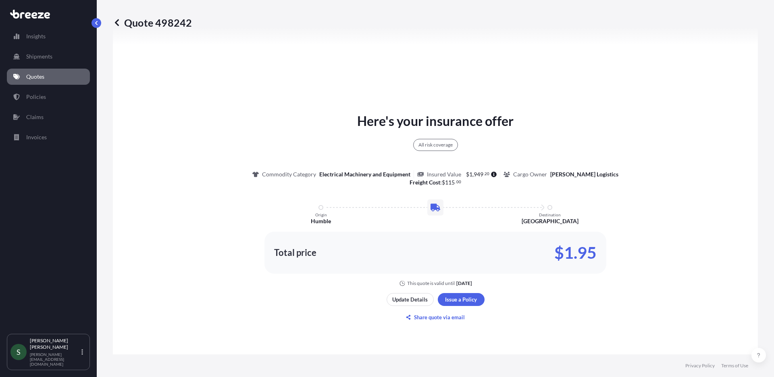  I want to click on a: Privacy Policy, so click(700, 365).